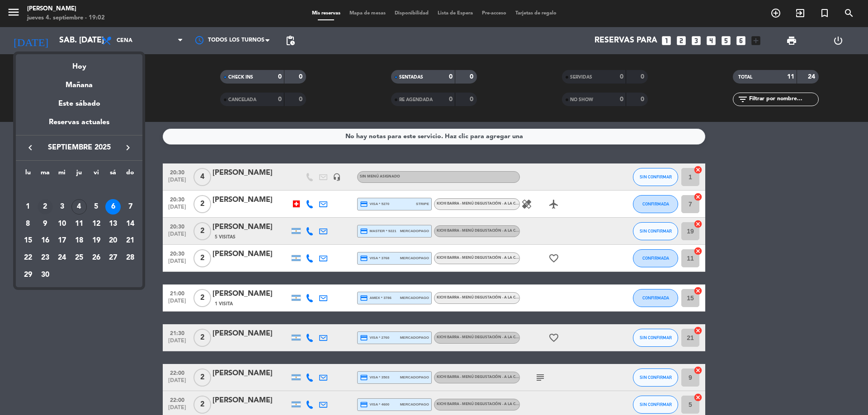 The width and height of the screenshot is (868, 415). I want to click on div: 28, so click(130, 258).